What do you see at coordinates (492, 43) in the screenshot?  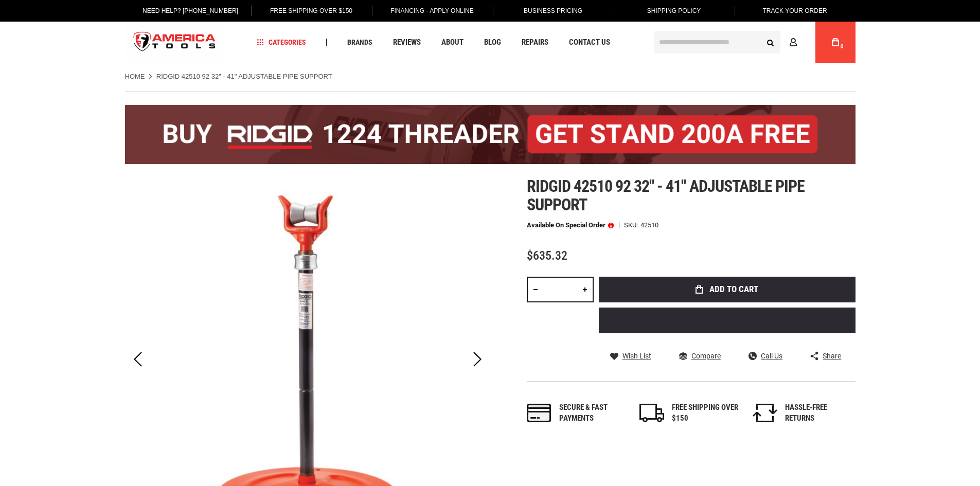 I see `span: Blog` at bounding box center [492, 43].